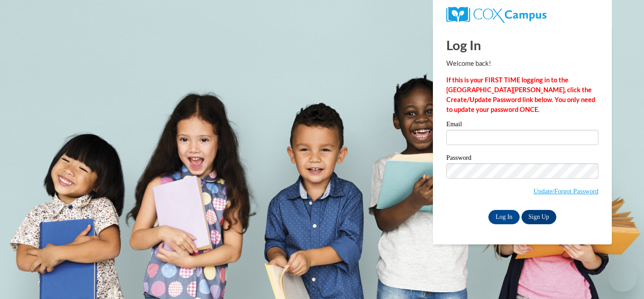 Image resolution: width=644 pixels, height=299 pixels. Describe the element at coordinates (522, 64) in the screenshot. I see `p: Welcome back!` at that location.